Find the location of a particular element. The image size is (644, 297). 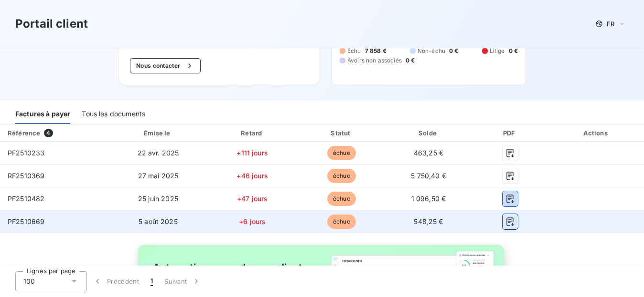

span: FR is located at coordinates (610, 24).